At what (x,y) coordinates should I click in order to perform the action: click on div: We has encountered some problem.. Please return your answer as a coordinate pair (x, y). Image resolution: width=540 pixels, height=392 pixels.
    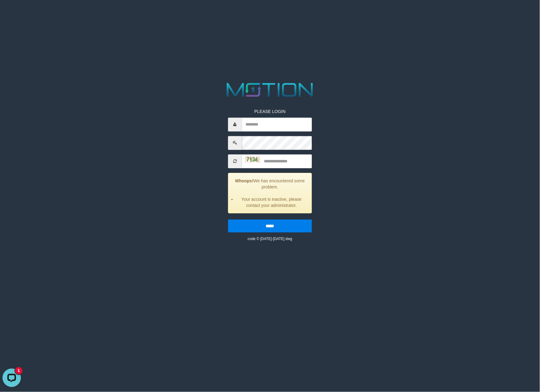
    Looking at the image, I should click on (270, 193).